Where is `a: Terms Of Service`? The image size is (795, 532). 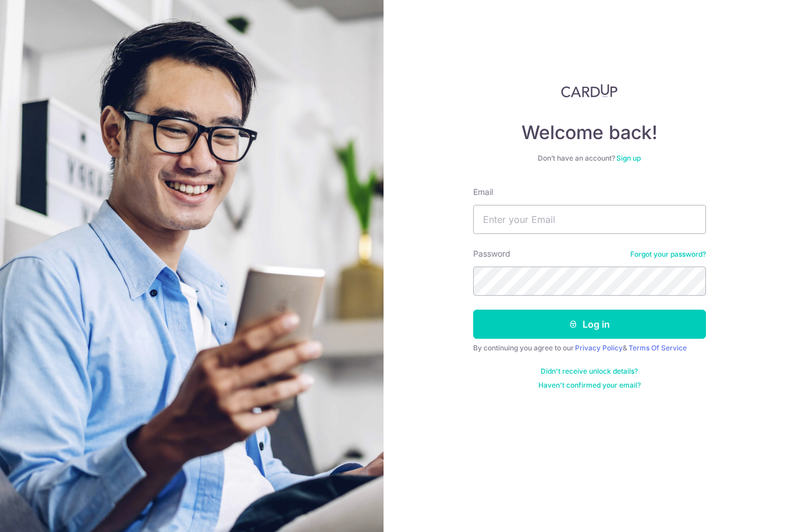
a: Terms Of Service is located at coordinates (658, 348).